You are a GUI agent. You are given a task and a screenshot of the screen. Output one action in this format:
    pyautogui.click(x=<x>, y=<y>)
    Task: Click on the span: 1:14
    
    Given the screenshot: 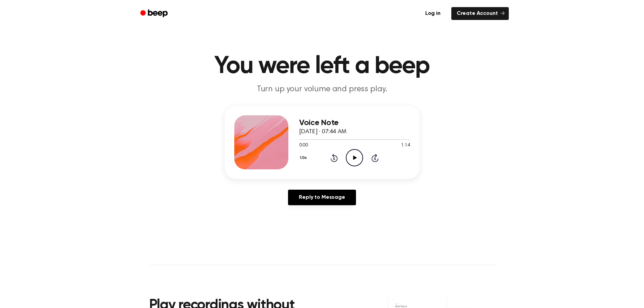 What is the action you would take?
    pyautogui.click(x=406, y=145)
    